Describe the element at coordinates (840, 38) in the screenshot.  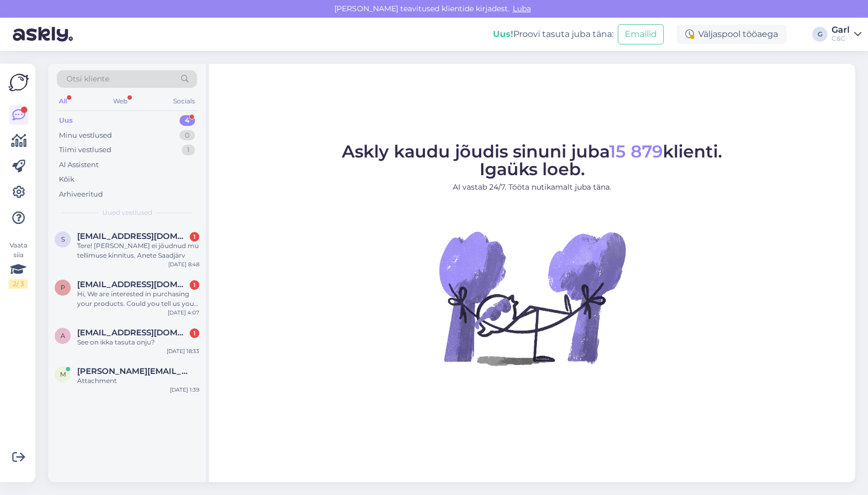
I see `div: C&C` at that location.